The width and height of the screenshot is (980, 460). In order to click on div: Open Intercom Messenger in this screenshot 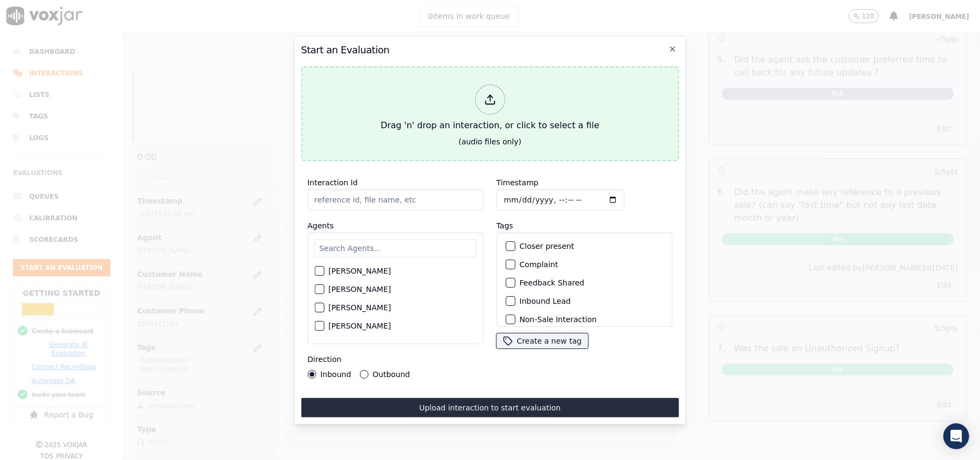, I will do `click(957, 436)`.